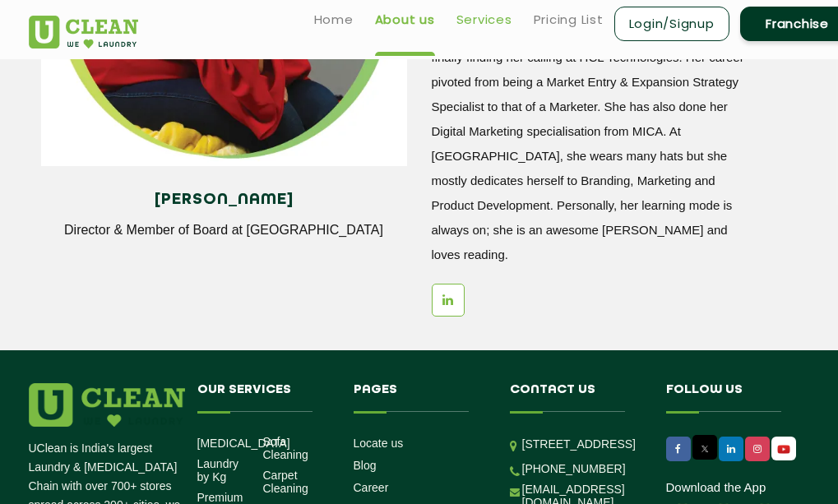 This screenshot has height=504, width=838. Describe the element at coordinates (671, 24) in the screenshot. I see `a: Login/Signup` at that location.